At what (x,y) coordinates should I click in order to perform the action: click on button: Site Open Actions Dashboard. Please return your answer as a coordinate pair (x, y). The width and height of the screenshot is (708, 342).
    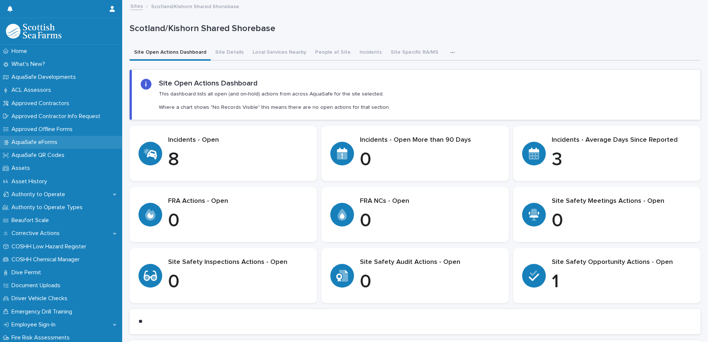
    Looking at the image, I should click on (170, 53).